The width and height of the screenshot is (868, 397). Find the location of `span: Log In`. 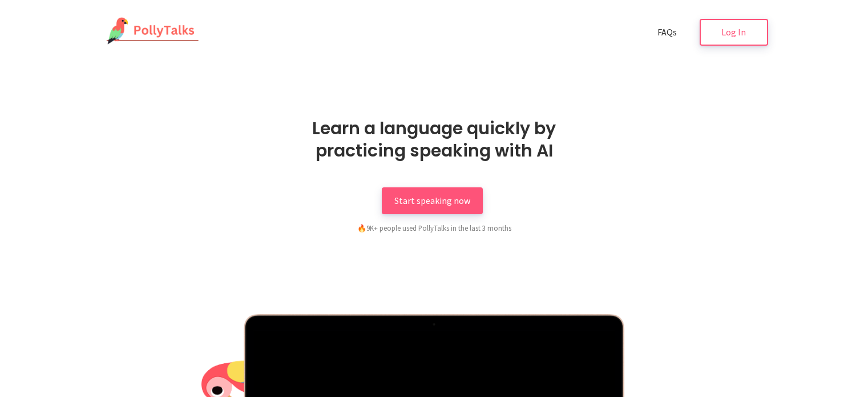

span: Log In is located at coordinates (733, 32).